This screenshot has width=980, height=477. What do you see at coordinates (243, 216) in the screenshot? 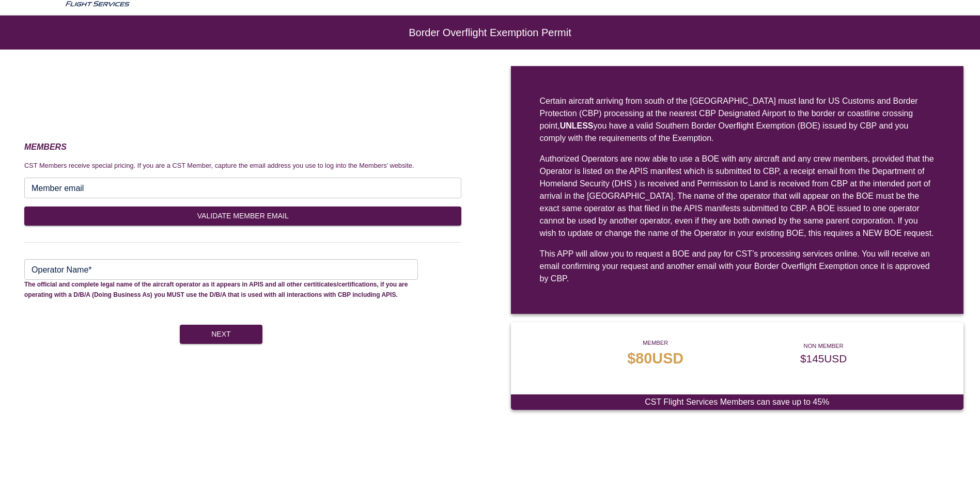
I see `button: VALIDATE MEMBER EMAIL` at bounding box center [243, 216].